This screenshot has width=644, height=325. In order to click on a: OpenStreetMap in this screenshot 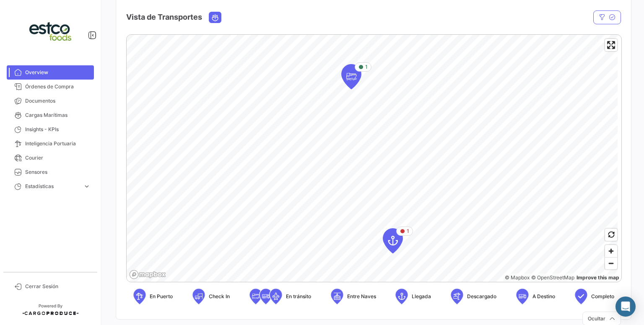, I will do `click(552, 277)`.